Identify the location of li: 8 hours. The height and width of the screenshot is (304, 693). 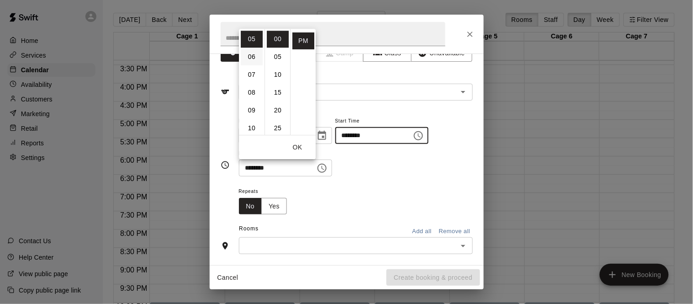
(252, 92).